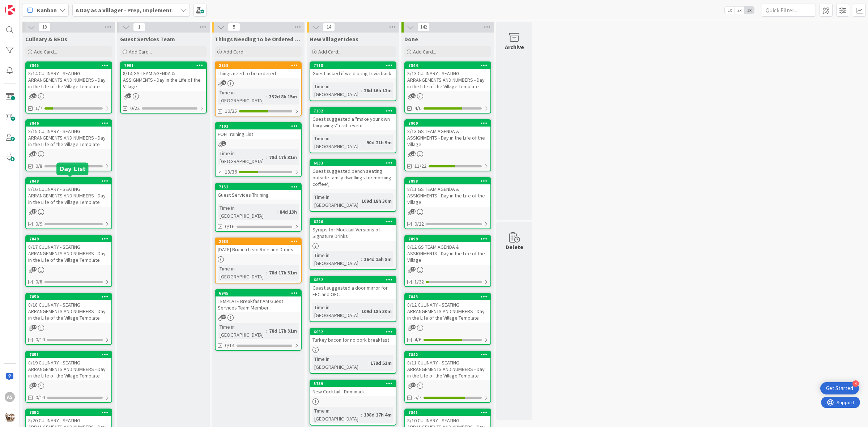  I want to click on div: 6833, so click(355, 163).